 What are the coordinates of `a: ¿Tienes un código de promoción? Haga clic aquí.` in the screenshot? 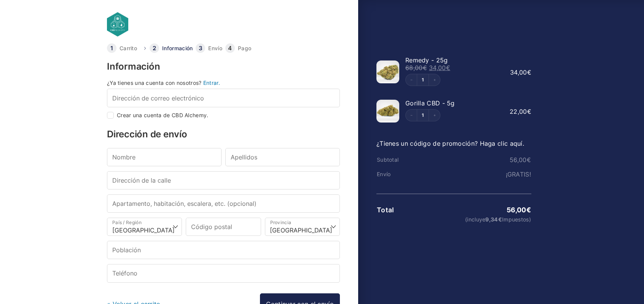 It's located at (450, 143).